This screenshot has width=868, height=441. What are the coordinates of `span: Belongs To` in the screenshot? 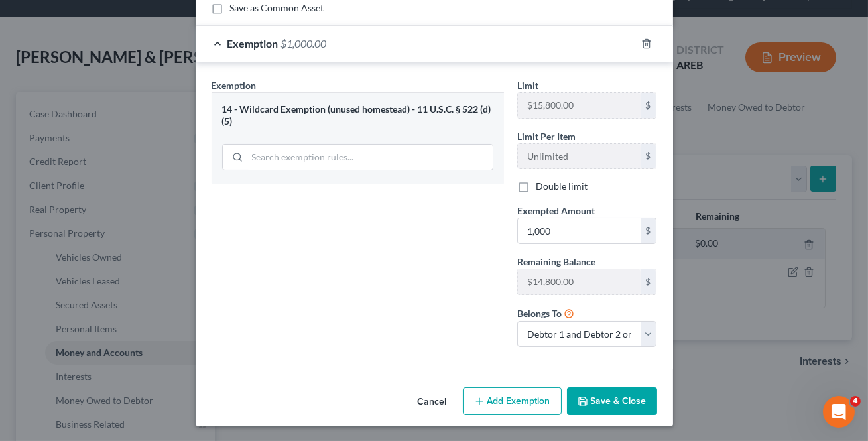 It's located at (539, 312).